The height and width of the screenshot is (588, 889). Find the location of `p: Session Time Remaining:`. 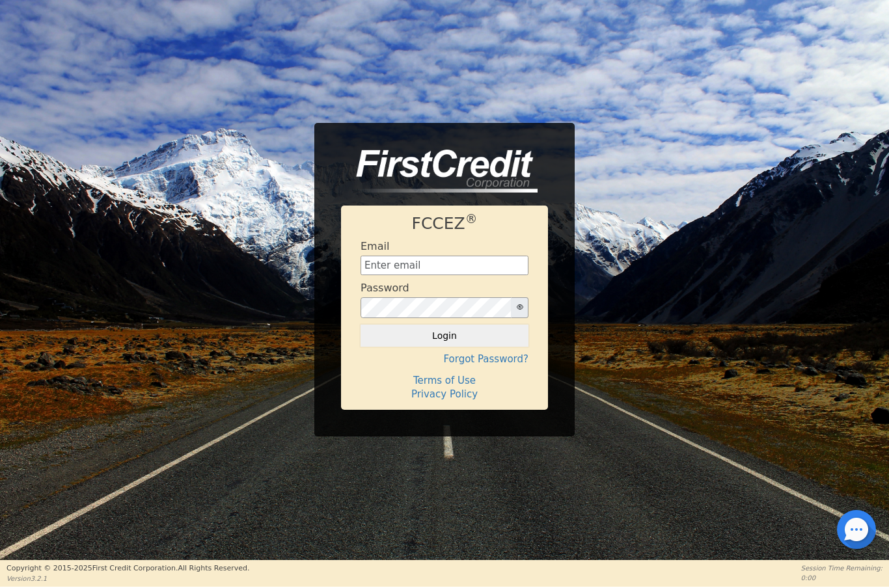

p: Session Time Remaining: is located at coordinates (842, 568).